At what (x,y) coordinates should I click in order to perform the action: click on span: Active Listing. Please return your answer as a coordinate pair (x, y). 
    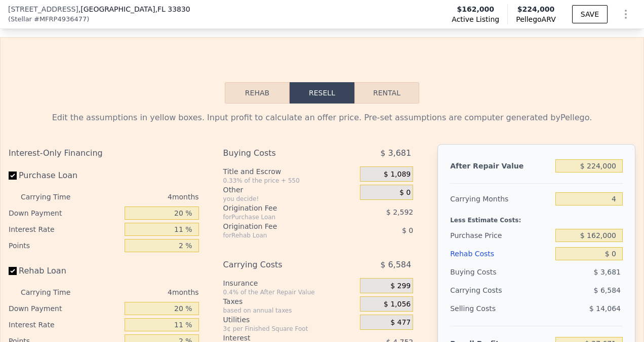
    Looking at the image, I should click on (475, 19).